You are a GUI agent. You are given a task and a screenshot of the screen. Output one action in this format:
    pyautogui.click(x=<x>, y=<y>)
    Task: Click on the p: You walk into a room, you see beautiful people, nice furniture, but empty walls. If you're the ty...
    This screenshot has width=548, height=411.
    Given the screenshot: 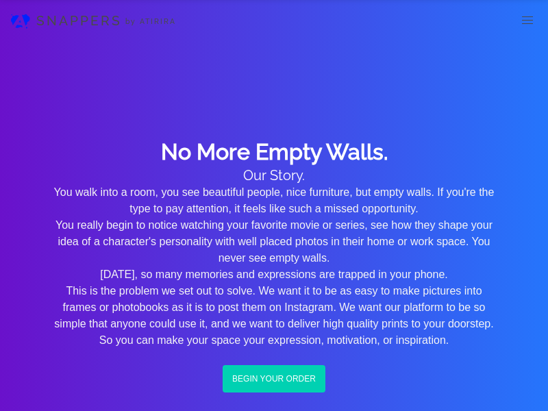 What is the action you would take?
    pyautogui.click(x=274, y=201)
    